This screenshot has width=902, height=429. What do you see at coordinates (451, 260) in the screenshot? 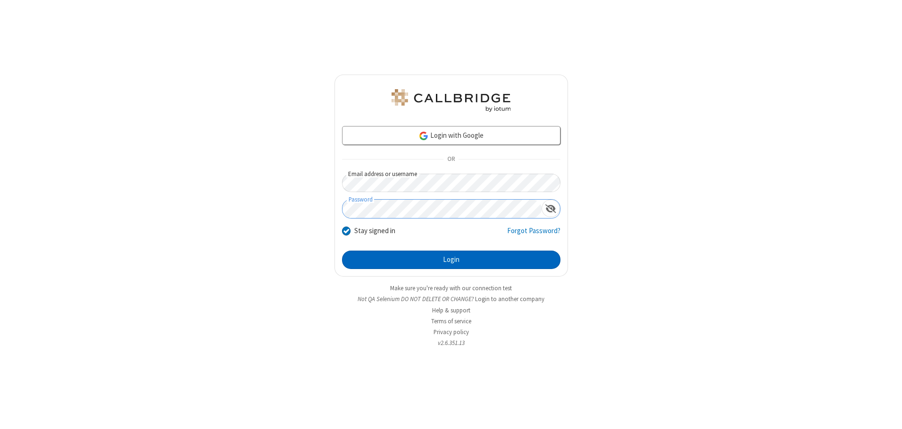
I see `button: Login` at bounding box center [451, 260].